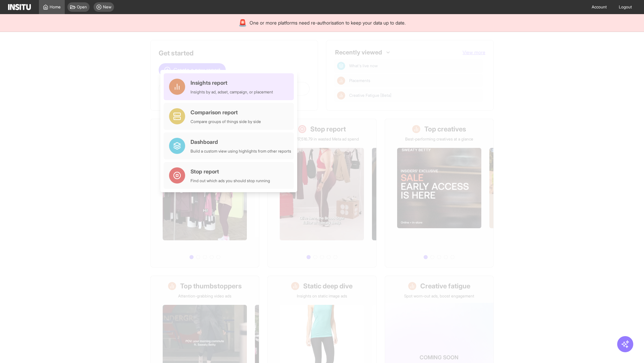 The image size is (644, 363). I want to click on div: Compare groups of things side by side, so click(226, 122).